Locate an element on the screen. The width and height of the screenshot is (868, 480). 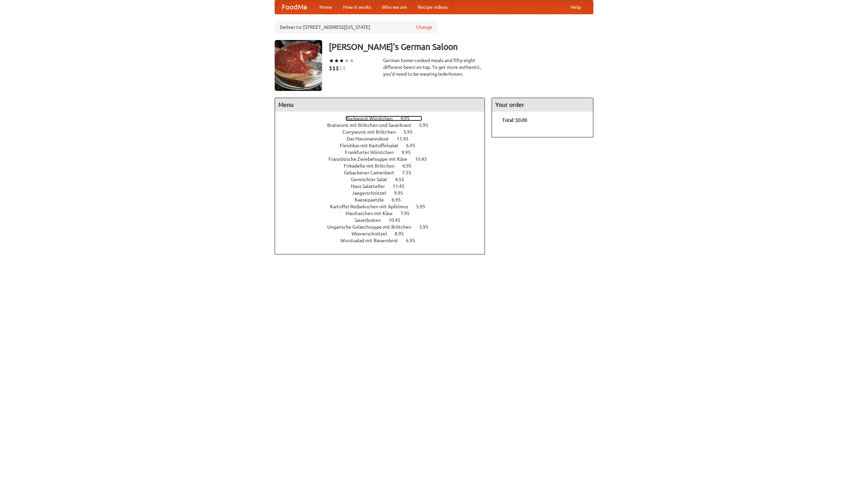
span: 7.95 is located at coordinates (408, 213).